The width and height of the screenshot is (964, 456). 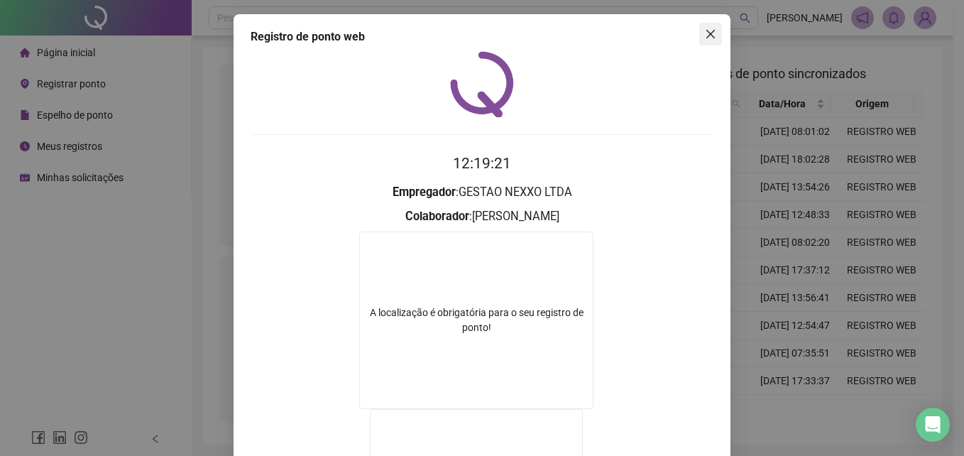 I want to click on h3: : GESTAO NEXXO LTDA, so click(x=482, y=192).